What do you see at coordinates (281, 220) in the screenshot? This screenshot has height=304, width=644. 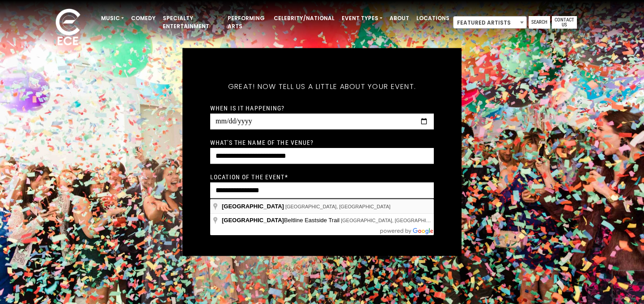 I see `span: Beltline Eastside Trail` at bounding box center [281, 220].